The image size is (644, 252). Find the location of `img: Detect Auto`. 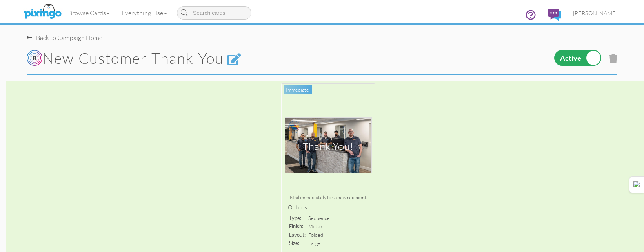

img: Detect Auto is located at coordinates (637, 185).